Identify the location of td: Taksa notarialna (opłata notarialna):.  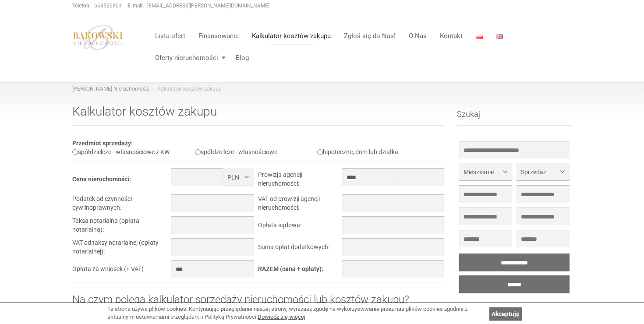
(122, 228).